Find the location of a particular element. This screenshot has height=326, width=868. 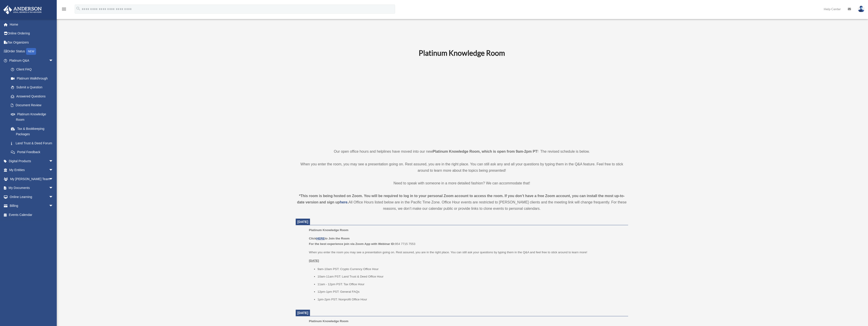

a: Home is located at coordinates (32, 25).